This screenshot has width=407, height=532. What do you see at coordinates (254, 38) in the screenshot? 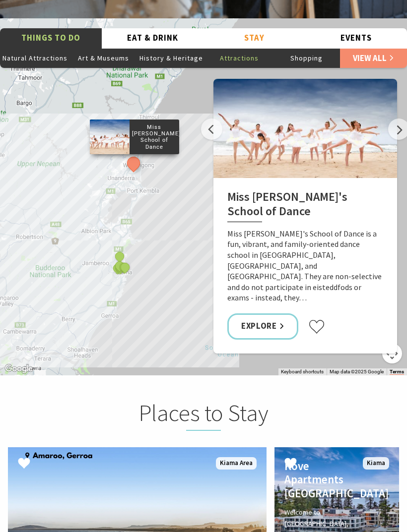
I see `button: Stay` at bounding box center [254, 38].